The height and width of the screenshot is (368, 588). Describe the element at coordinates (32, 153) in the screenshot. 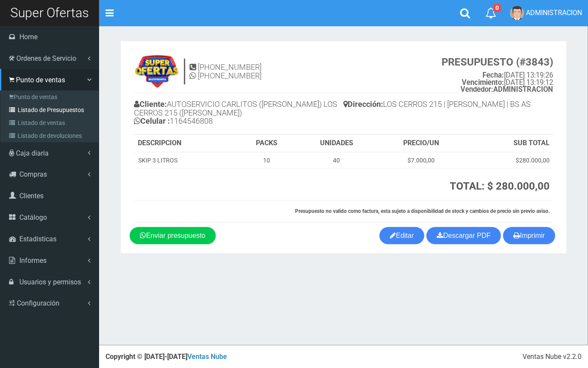

I see `span: Caja diaria` at that location.